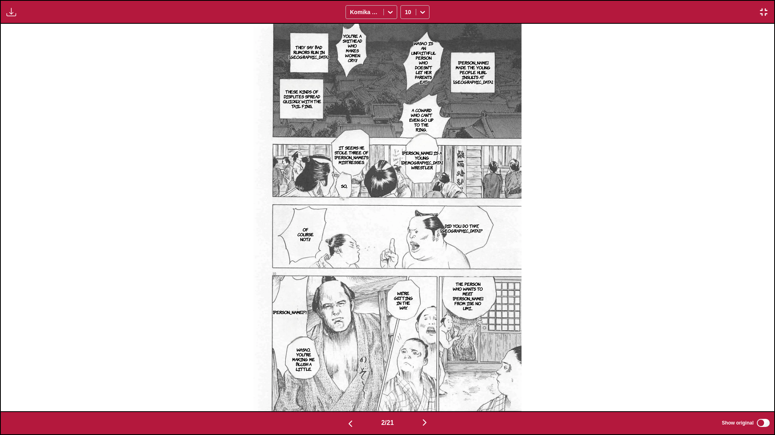 This screenshot has height=435, width=775. Describe the element at coordinates (403, 301) in the screenshot. I see `p: We're getting in the way.` at that location.